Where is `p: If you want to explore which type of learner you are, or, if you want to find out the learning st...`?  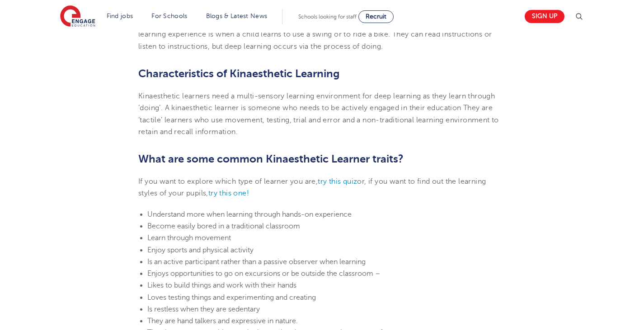
p: If you want to explore which type of learner you are, or, if you want to find out the learning st... is located at coordinates (322, 187).